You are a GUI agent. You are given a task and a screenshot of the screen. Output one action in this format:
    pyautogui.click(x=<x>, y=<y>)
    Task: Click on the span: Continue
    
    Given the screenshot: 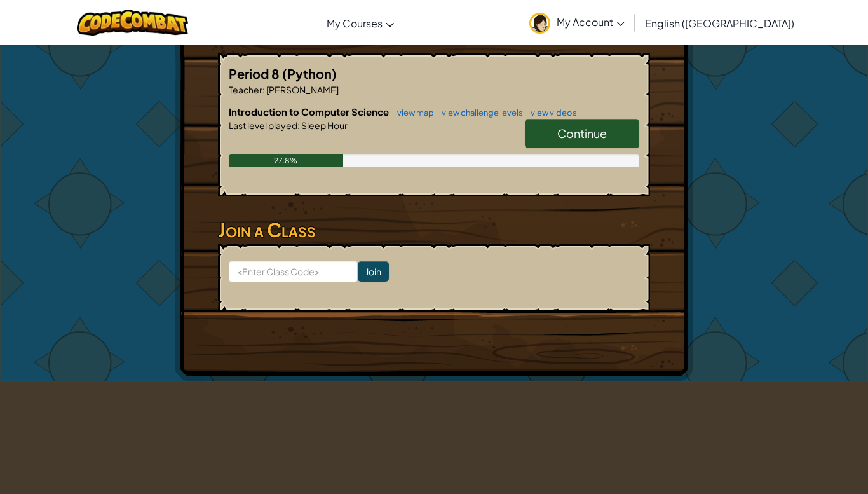 What is the action you would take?
    pyautogui.click(x=582, y=132)
    